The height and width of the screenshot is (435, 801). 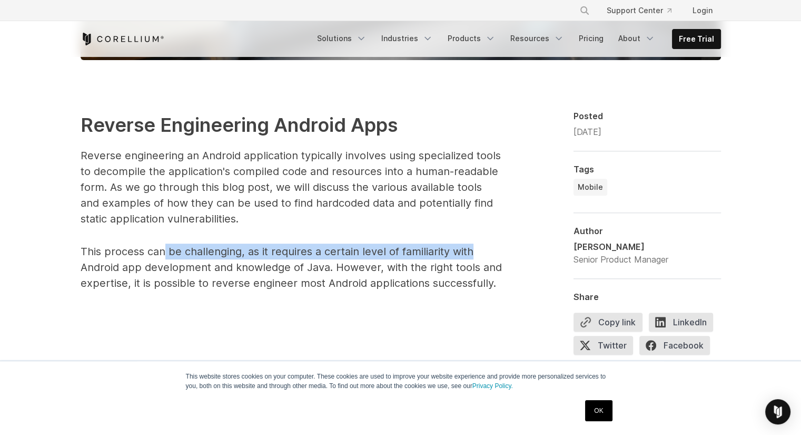 What do you see at coordinates (647, 231) in the screenshot?
I see `div: Author` at bounding box center [647, 231].